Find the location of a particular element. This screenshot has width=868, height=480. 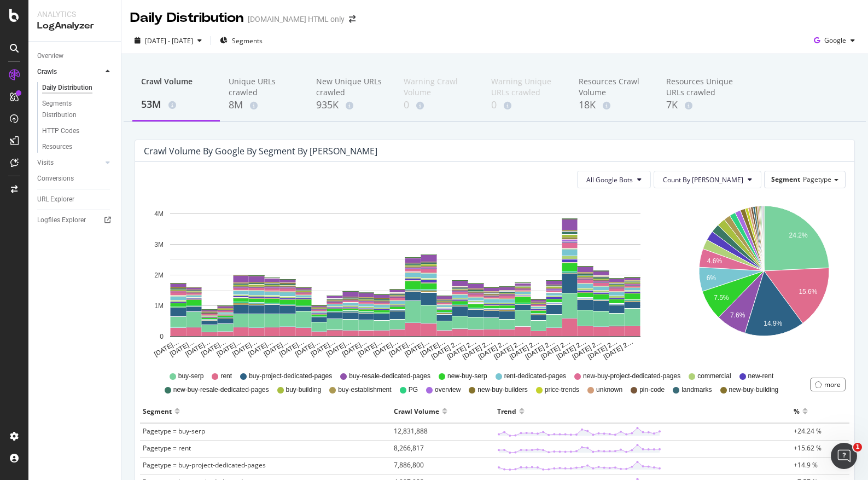

button: All Google Bots is located at coordinates (614, 179).